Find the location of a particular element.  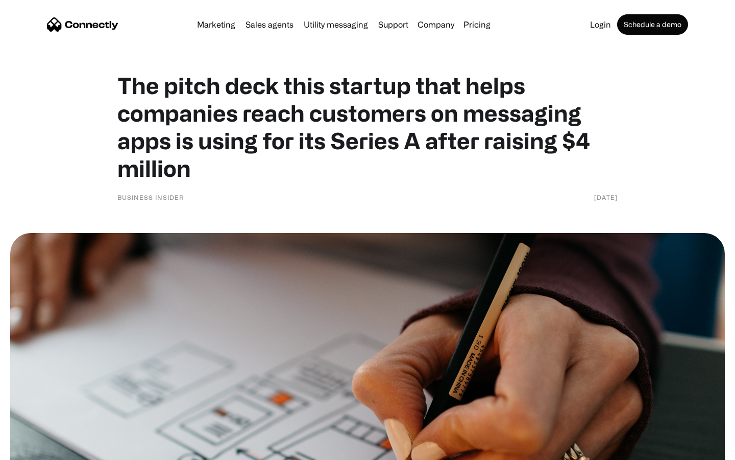

div: Company is located at coordinates (436, 25).